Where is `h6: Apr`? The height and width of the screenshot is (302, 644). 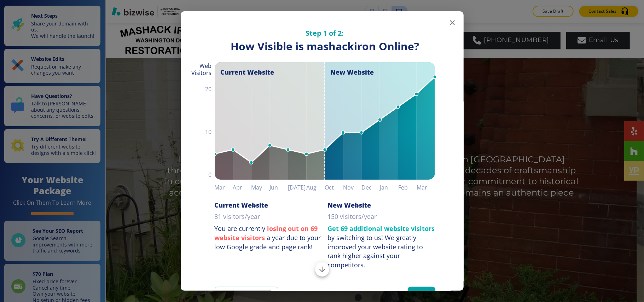
h6: Apr is located at coordinates (242, 188).